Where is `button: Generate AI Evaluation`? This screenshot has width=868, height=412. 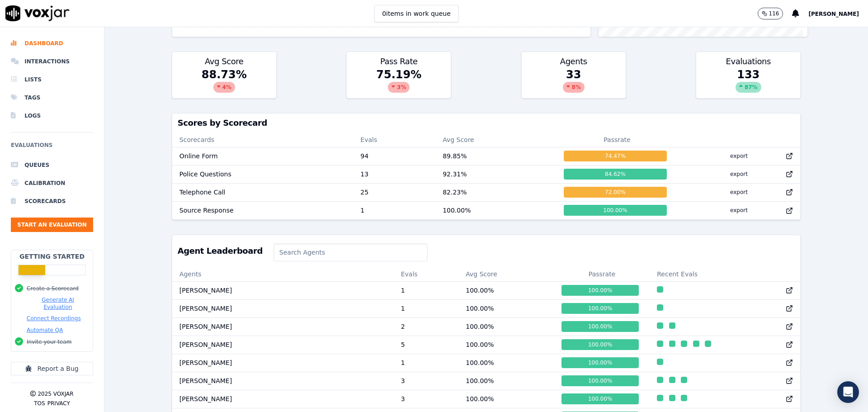
button: Generate AI Evaluation is located at coordinates (58, 304).